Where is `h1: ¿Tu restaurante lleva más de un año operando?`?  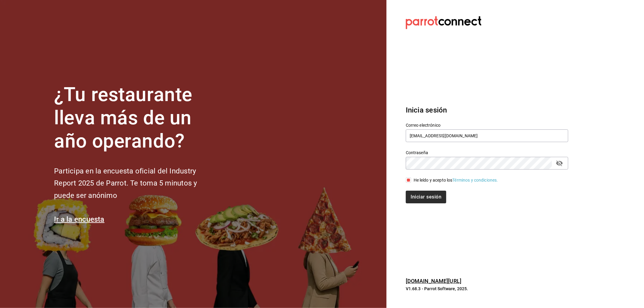
h1: ¿Tu restaurante lleva más de un año operando? is located at coordinates (136, 118).